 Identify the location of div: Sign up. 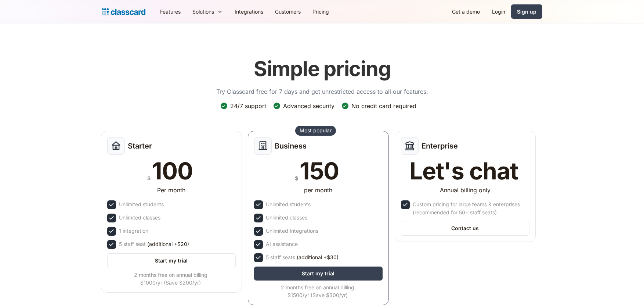
(526, 11).